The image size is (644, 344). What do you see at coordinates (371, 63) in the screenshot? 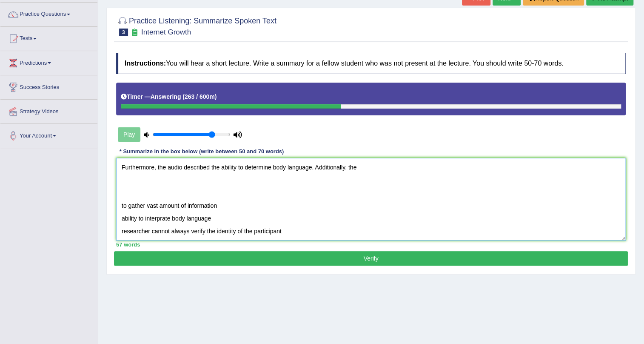
I see `h4: You will hear a short lecture. Write a summary for a fellow student who was not present at the le...` at bounding box center [371, 63].